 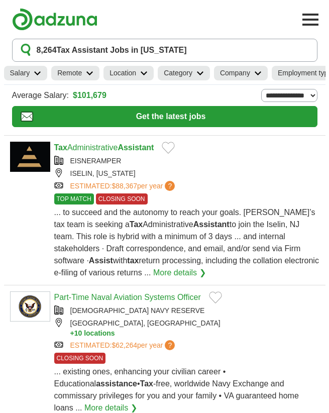 I want to click on a: ESTIMATED:$88,367per year?, so click(x=124, y=186).